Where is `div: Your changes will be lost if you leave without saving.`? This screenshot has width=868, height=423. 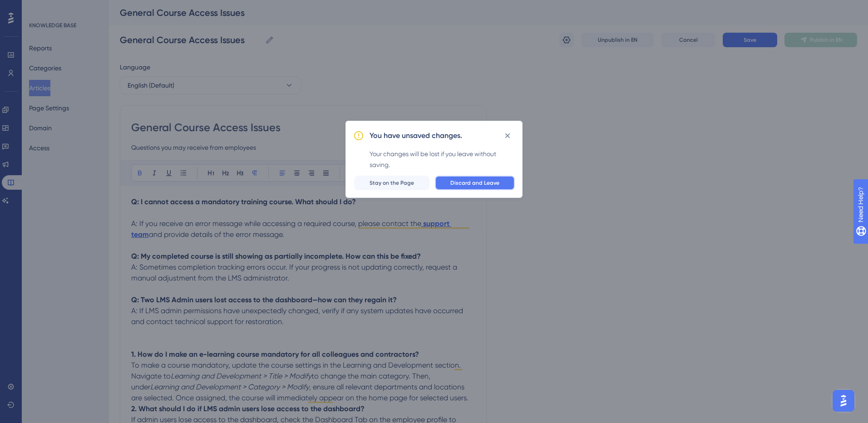
div: Your changes will be lost if you leave without saving. is located at coordinates (442, 160).